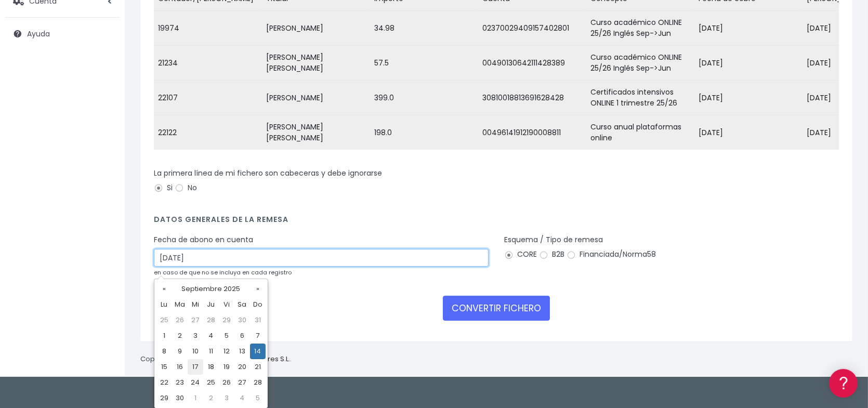 Image resolution: width=868 pixels, height=408 pixels. What do you see at coordinates (227, 367) in the screenshot?
I see `td: 19` at bounding box center [227, 367].